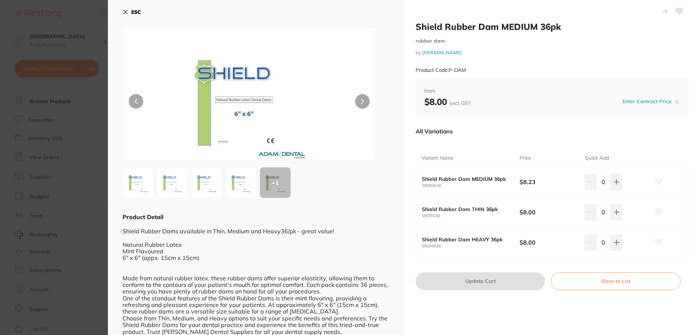 The width and height of the screenshot is (700, 335). I want to click on small: SRDM636, so click(471, 186).